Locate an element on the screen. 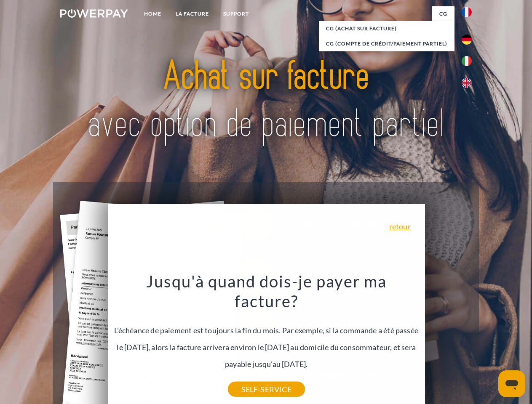 This screenshot has height=404, width=532. a: CG is located at coordinates (443, 14).